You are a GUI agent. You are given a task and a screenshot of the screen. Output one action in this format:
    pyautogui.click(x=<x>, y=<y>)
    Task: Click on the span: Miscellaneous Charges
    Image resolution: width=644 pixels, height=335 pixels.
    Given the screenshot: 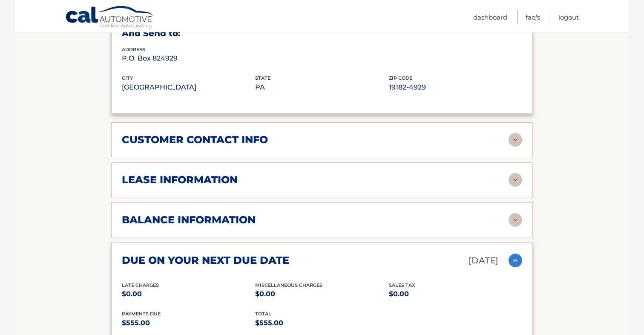 What is the action you would take?
    pyautogui.click(x=289, y=285)
    